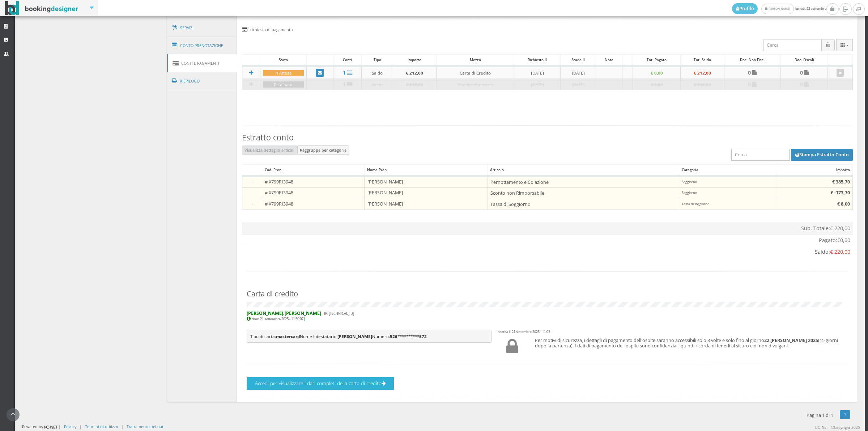  Describe the element at coordinates (548, 29) in the screenshot. I see `h4: 1` at that location.